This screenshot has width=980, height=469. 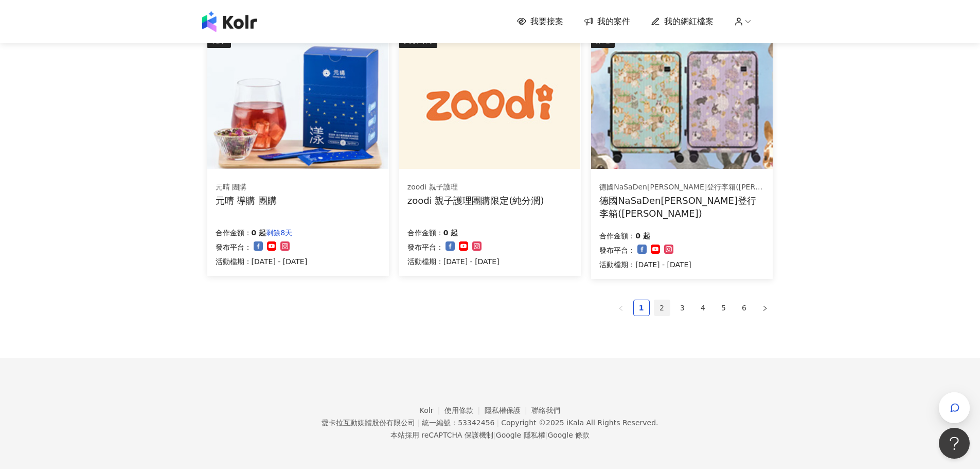 What do you see at coordinates (547, 21) in the screenshot?
I see `span: 我要接案` at bounding box center [547, 21].